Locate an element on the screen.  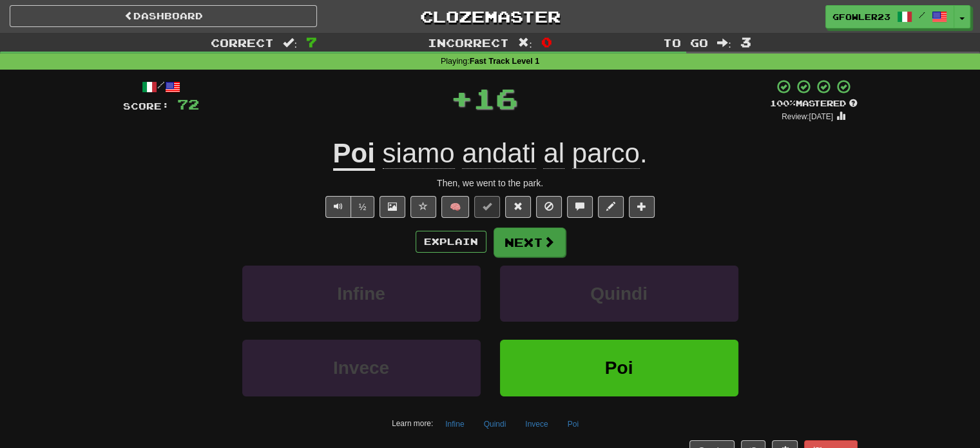
button: Favorite sentence (alt+f) is located at coordinates (423, 207).